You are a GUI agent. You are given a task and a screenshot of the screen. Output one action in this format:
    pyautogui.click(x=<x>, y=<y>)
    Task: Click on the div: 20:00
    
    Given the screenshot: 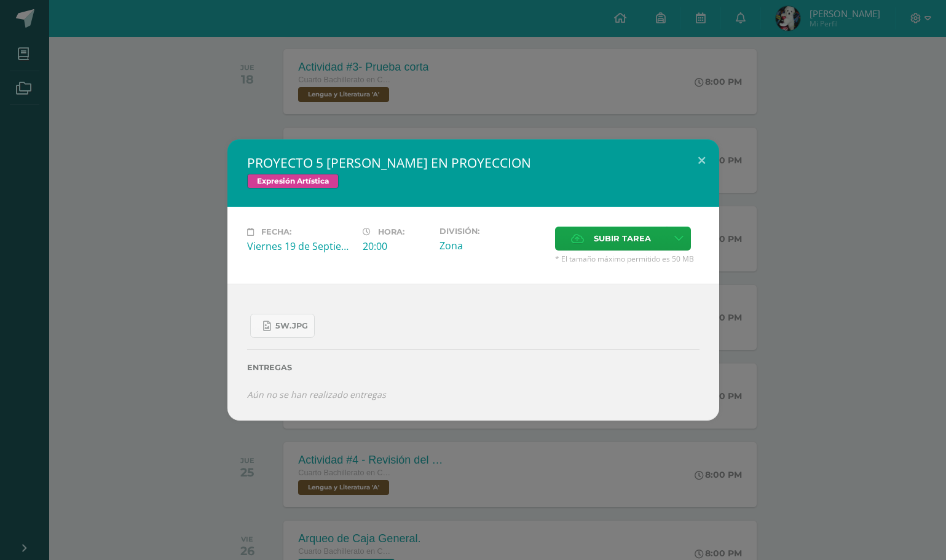 What is the action you would take?
    pyautogui.click(x=396, y=246)
    